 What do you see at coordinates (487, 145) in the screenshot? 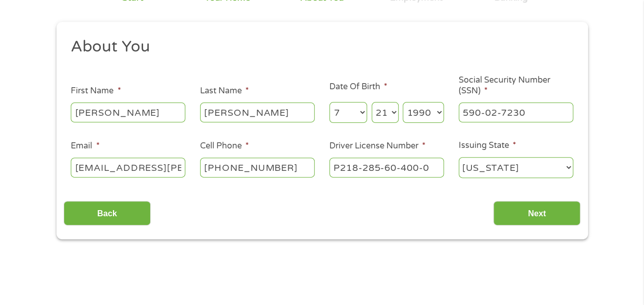
I see `label: Issuing State` at bounding box center [487, 145].